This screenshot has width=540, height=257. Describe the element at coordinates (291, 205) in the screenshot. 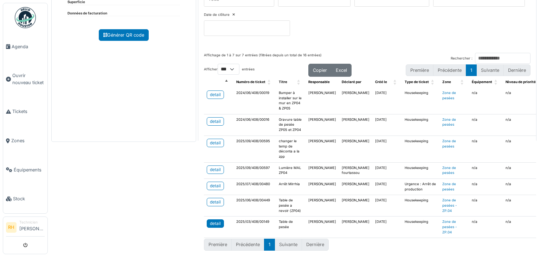

I see `td: Table de pesée a revoir (ZP04)` at that location.